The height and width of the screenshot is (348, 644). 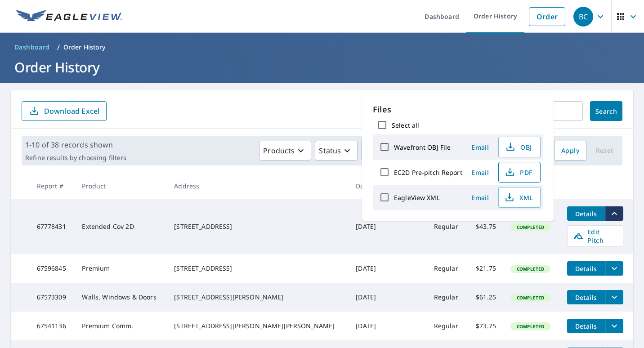 What do you see at coordinates (586, 269) in the screenshot?
I see `button: detailsBtn-67596845` at bounding box center [586, 269].